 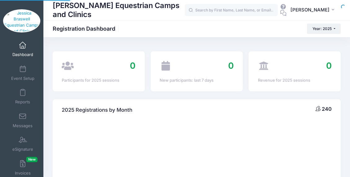 What do you see at coordinates (23, 121) in the screenshot?
I see `a: Messages` at bounding box center [23, 121].